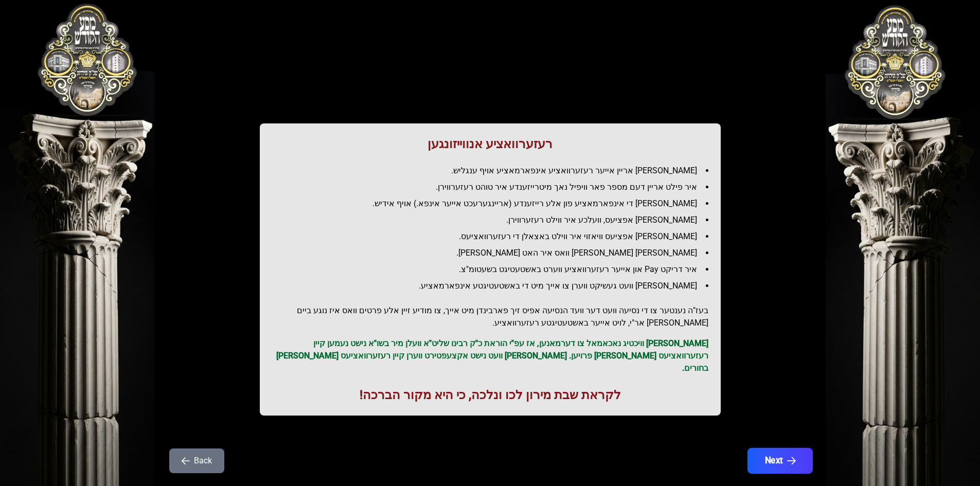 The height and width of the screenshot is (486, 980). What do you see at coordinates (490, 316) in the screenshot?
I see `h2: בעז"ה נענטער צו די נסיעה וועט דער וועד הנסיעה אפיס זיך פארבינדן מיט אייך, צו מודיע זיין אלע פרטים...` at bounding box center [490, 316].